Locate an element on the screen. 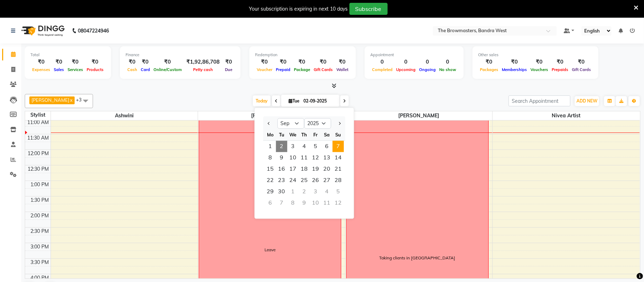  span: Completed is located at coordinates (382, 70).